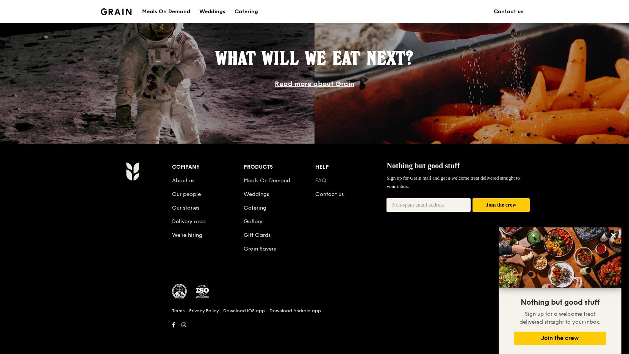 This screenshot has height=354, width=629. What do you see at coordinates (560, 318) in the screenshot?
I see `span: Sign up for a welcome treat delivered straight to your inbox.` at bounding box center [560, 318].